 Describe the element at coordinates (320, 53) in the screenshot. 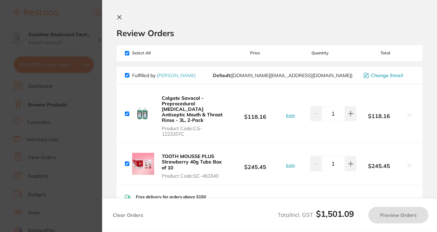

I see `span: Quantity` at that location.